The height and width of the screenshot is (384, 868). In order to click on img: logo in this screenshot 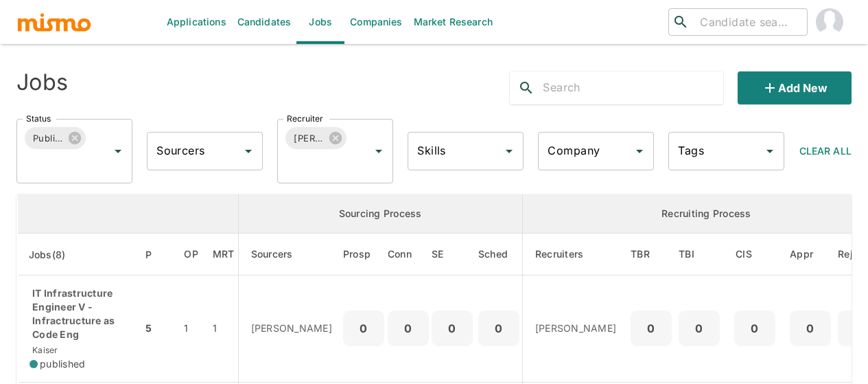, I will do `click(54, 22)`.